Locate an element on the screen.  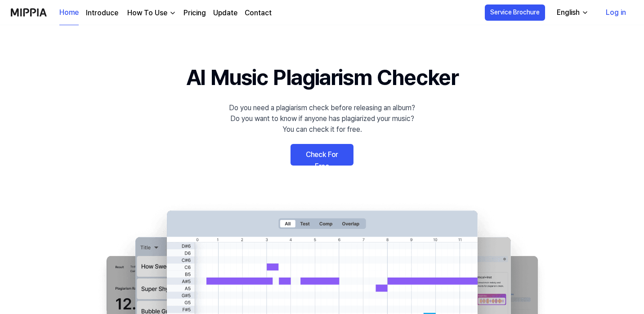
a: Check For Free is located at coordinates (322, 155).